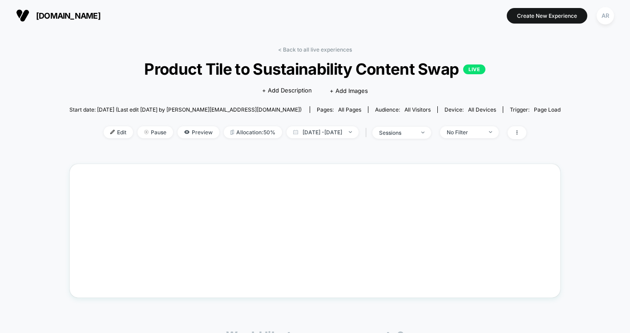 The width and height of the screenshot is (630, 333). What do you see at coordinates (605, 16) in the screenshot?
I see `button: AR` at bounding box center [605, 16].